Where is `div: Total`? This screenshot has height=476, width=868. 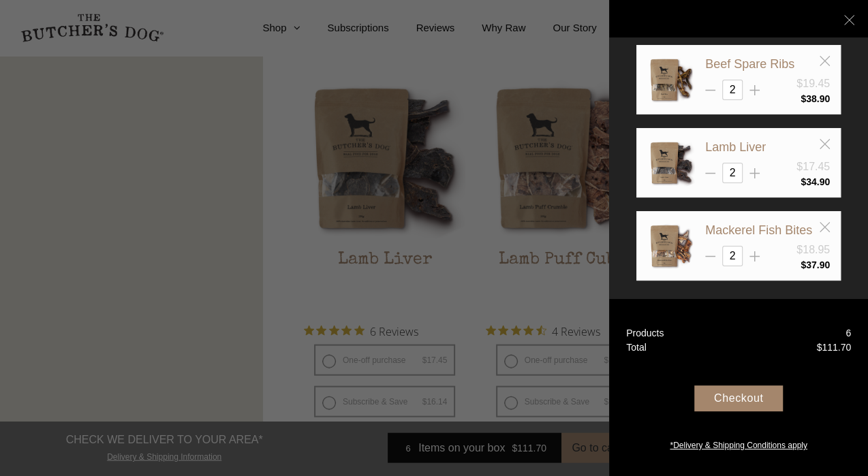 div: Total is located at coordinates (636, 347).